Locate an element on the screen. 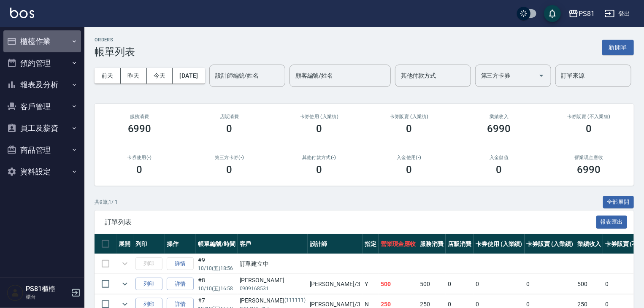  button: 預約管理 is located at coordinates (42, 64).